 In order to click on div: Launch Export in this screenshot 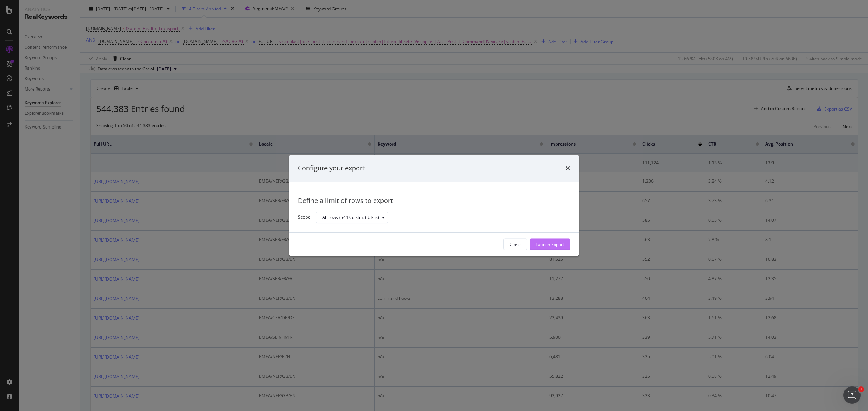, I will do `click(550, 244)`.